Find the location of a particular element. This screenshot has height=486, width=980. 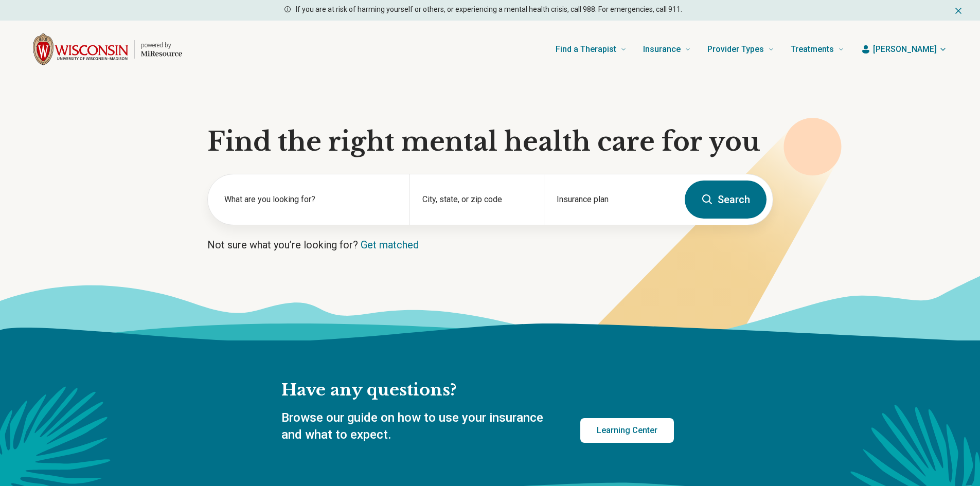

a: Get matched is located at coordinates (390, 245).